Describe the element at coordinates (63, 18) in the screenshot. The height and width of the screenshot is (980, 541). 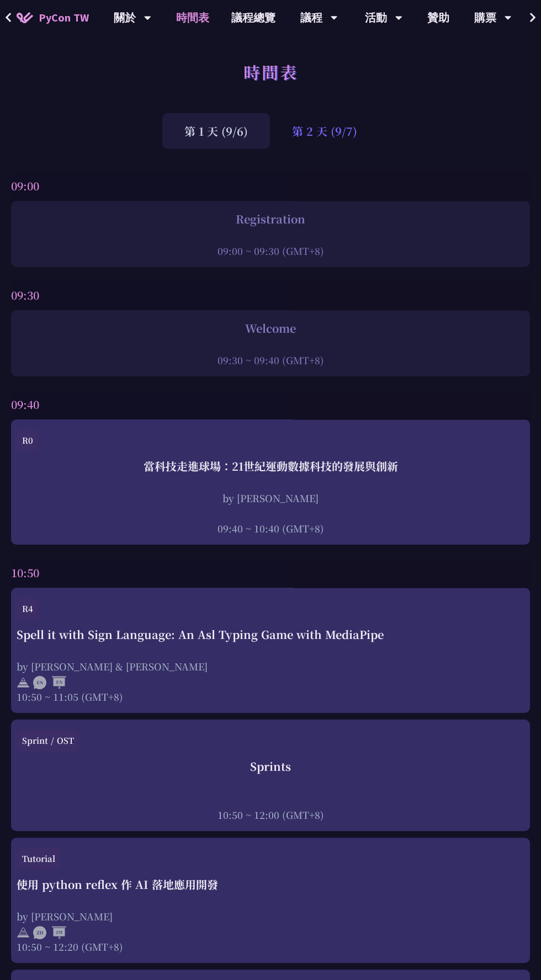
I see `span: PyCon TW` at that location.